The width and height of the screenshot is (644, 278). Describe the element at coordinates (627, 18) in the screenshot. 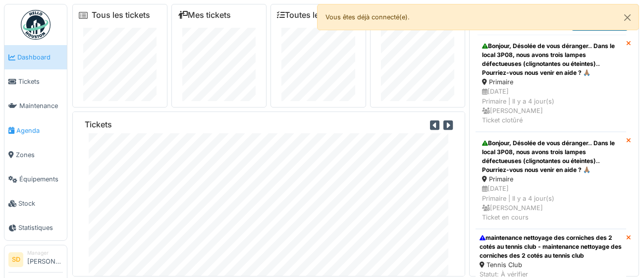

I see `button: Close` at that location.